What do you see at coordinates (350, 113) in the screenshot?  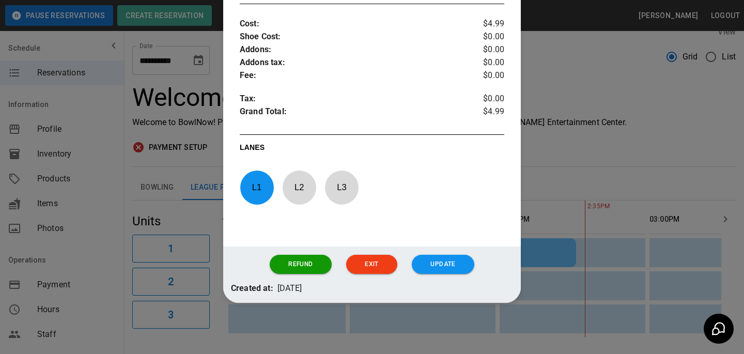 I see `p: Grand Total :` at bounding box center [350, 113].